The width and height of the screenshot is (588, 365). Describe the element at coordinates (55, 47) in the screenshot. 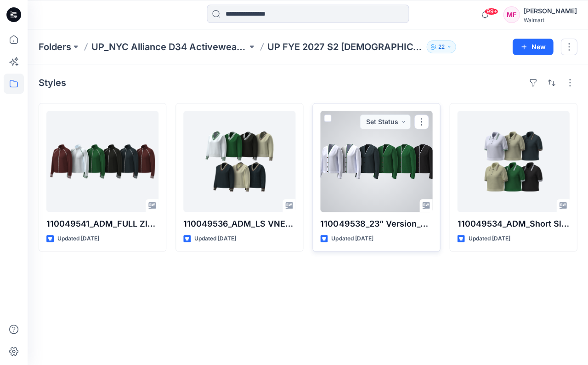

I see `p: Folders` at that location.